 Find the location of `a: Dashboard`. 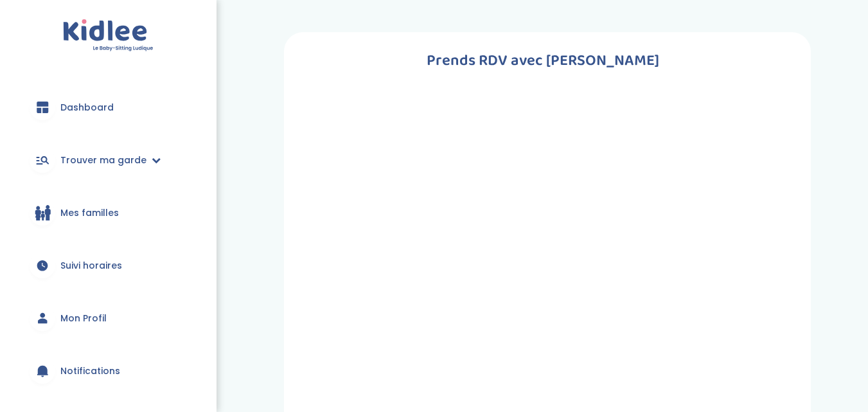

a: Dashboard is located at coordinates (108, 107).